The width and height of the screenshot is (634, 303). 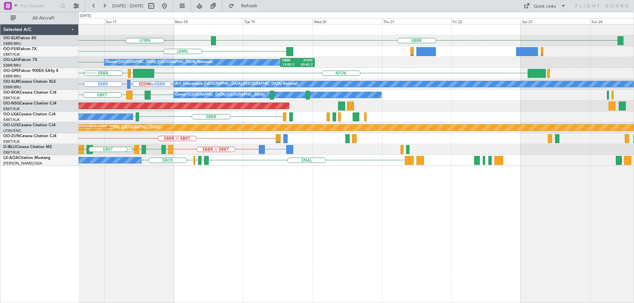 I want to click on span: D-IBLU, so click(x=10, y=147).